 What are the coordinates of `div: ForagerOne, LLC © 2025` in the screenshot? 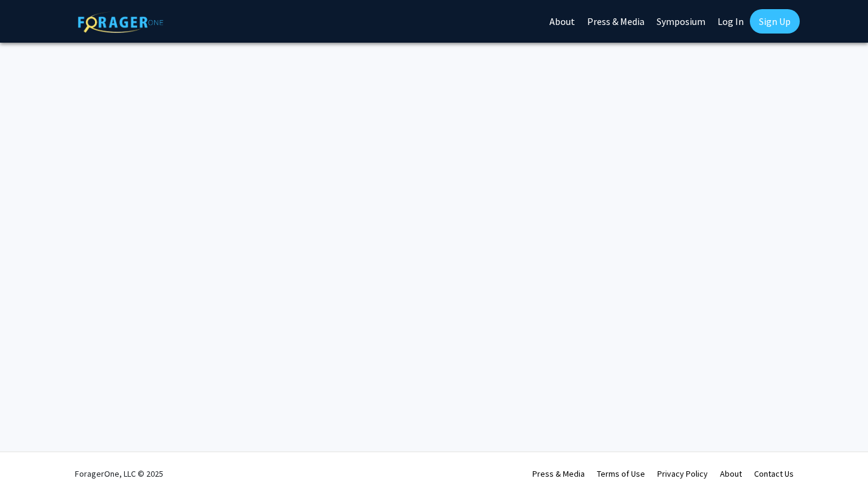 It's located at (119, 473).